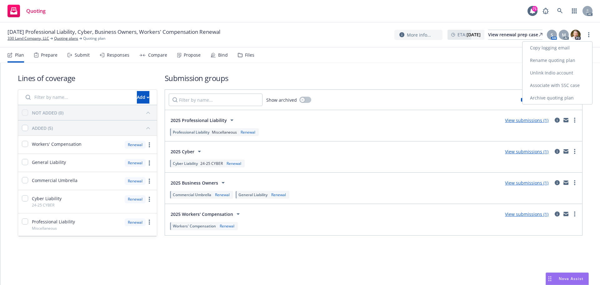 This screenshot has height=285, width=600. What do you see at coordinates (557, 73) in the screenshot?
I see `a: Unlink Indio account` at bounding box center [557, 73].